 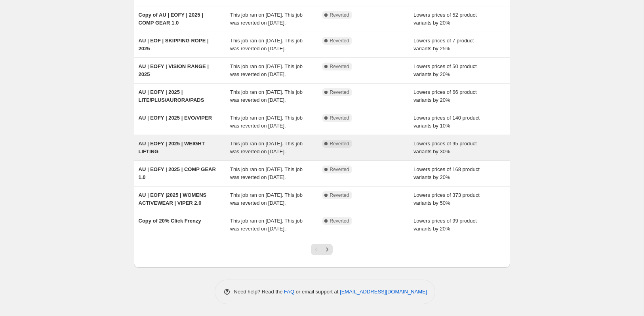 I want to click on a: FAQ, so click(x=289, y=292).